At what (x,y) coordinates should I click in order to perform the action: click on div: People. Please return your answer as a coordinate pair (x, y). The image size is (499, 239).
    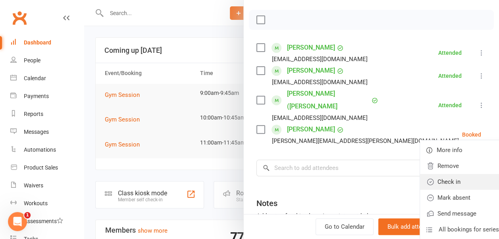
    Looking at the image, I should click on (32, 60).